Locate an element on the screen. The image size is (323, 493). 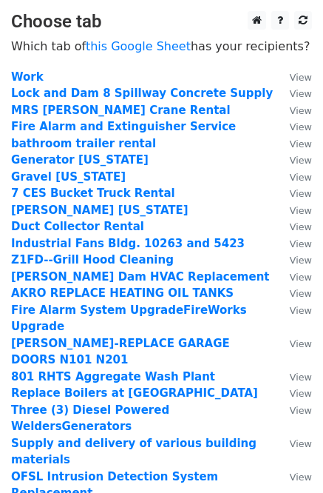
a: Fire Alarm System UpgradeFireWorks Upgrade is located at coordinates (129, 318).